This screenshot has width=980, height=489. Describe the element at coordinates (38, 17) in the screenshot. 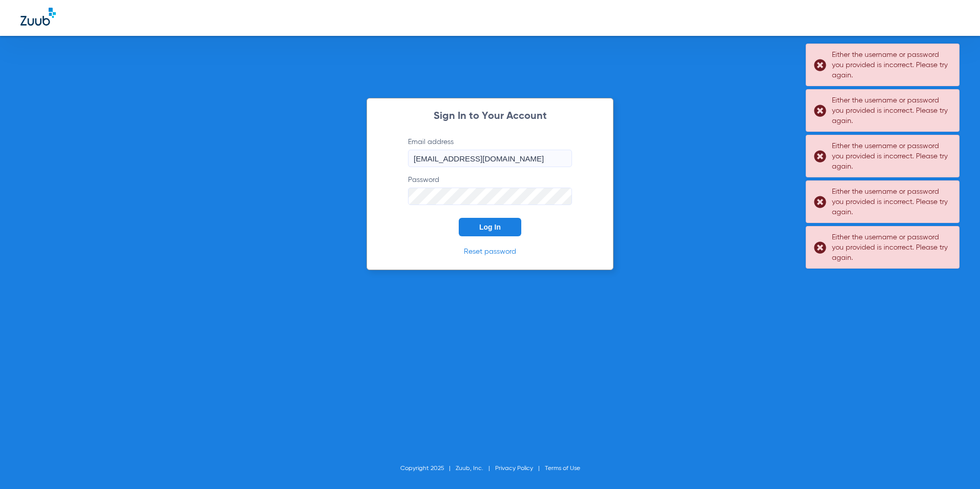

I see `img: Zuub Logo` at that location.